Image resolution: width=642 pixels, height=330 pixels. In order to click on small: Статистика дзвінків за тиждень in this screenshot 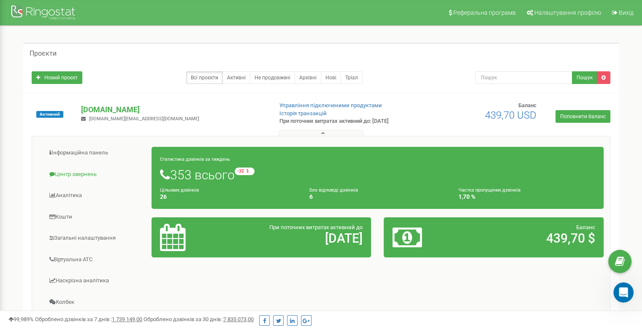, I will do `click(195, 159)`.